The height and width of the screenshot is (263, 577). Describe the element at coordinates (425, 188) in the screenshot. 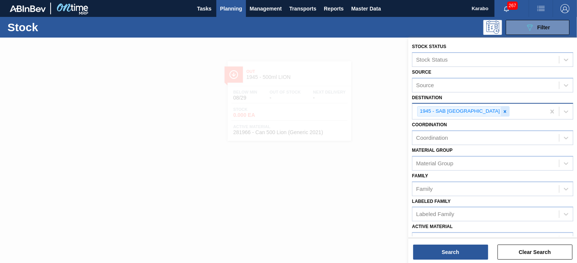

I see `div: Family` at that location.